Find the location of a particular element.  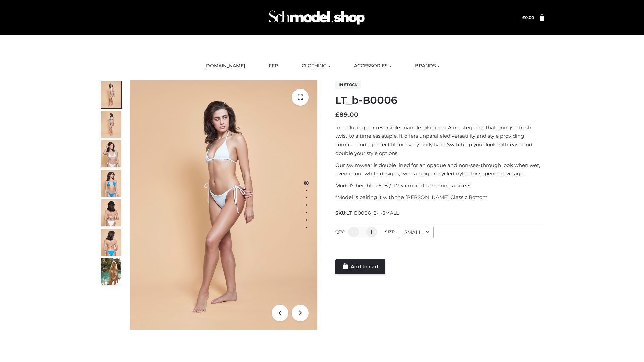

p: Introducing our reversible triangle bikini top. A masterpiece that brings a fresh twist to a time... is located at coordinates (440, 141).